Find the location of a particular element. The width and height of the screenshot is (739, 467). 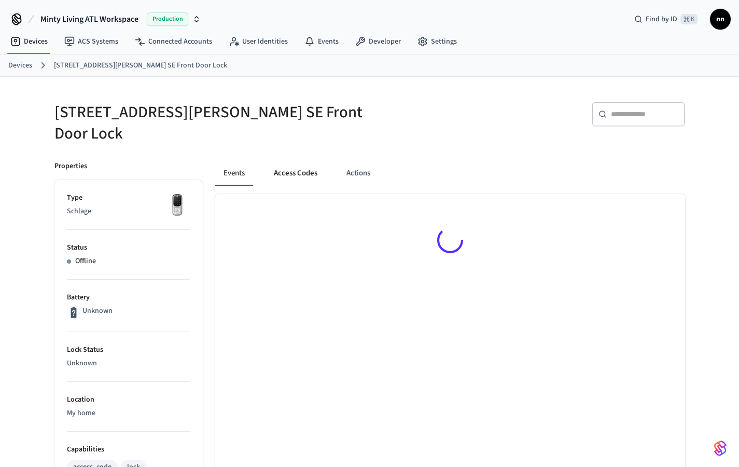

span: ⌘ K is located at coordinates (689, 19).